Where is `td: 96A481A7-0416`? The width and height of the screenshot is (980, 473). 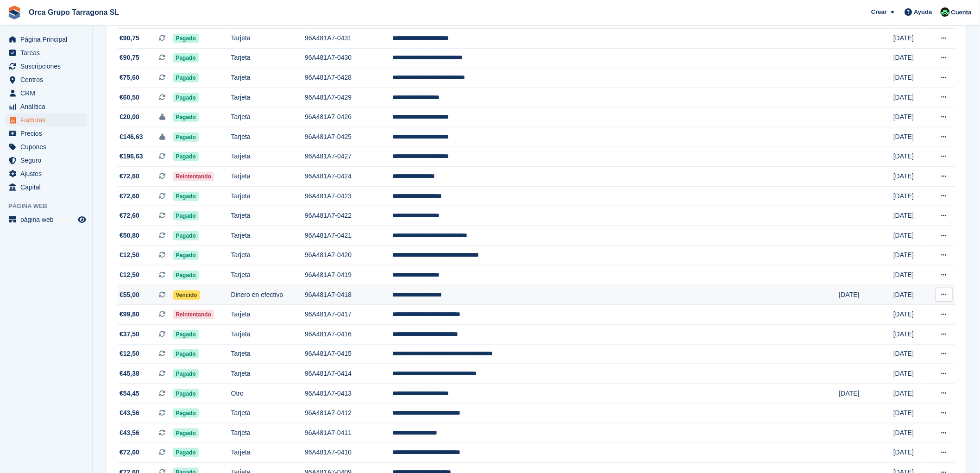
td: 96A481A7-0416 is located at coordinates (348, 334).